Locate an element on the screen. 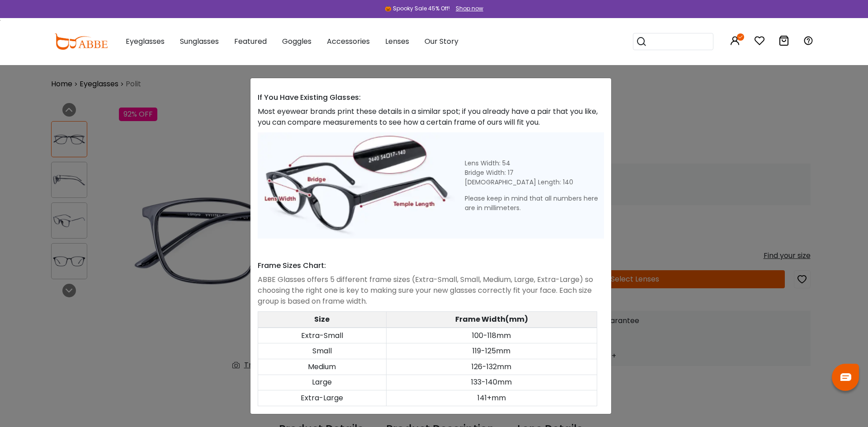 The width and height of the screenshot is (868, 427). td: 126-132mm is located at coordinates (491, 366).